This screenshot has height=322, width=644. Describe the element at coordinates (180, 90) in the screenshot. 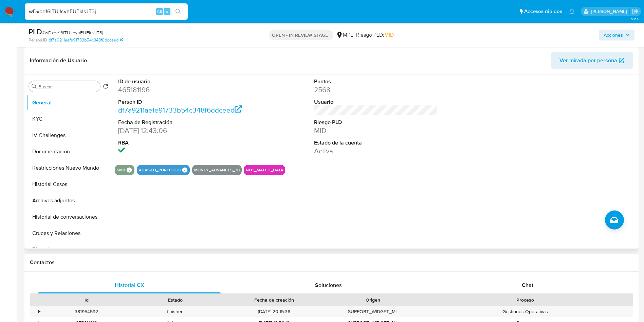

I see `dd: 465181196` at that location.